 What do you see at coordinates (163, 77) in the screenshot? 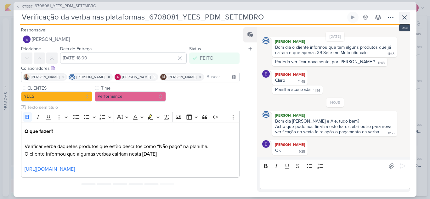
I see `p: IM` at bounding box center [163, 77].